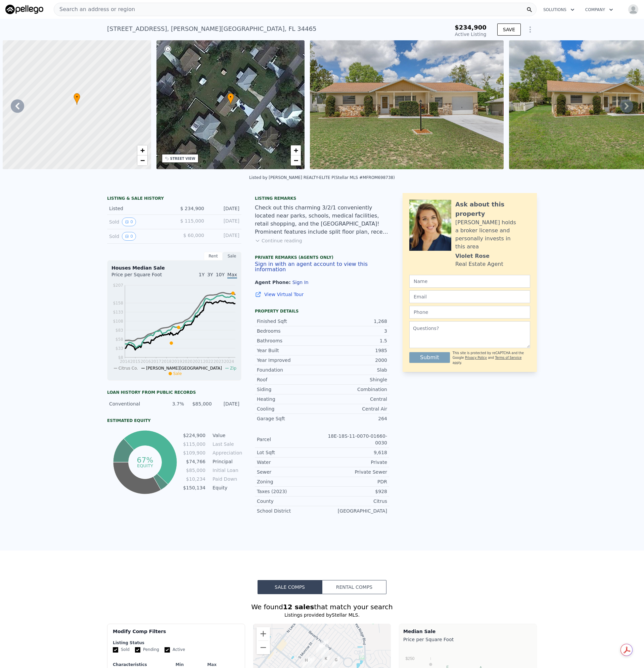 Image resolution: width=644 pixels, height=668 pixels. Describe the element at coordinates (289, 409) in the screenshot. I see `div: Cooling` at that location.